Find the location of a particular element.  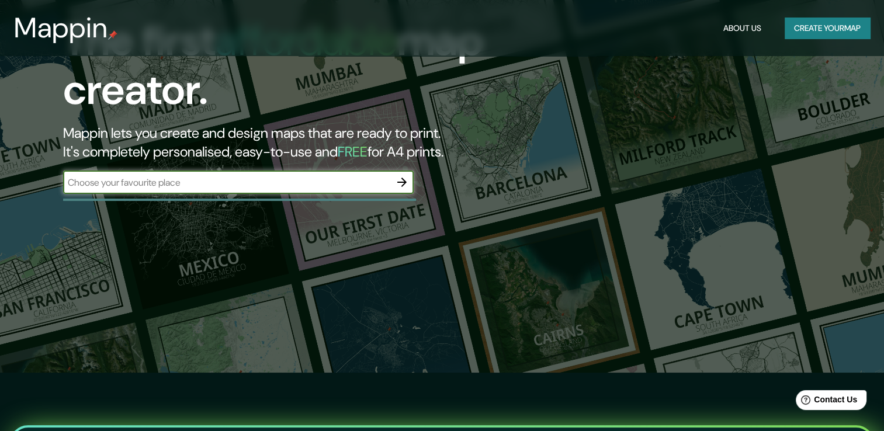

input: Choose your favourite place is located at coordinates (227, 182).